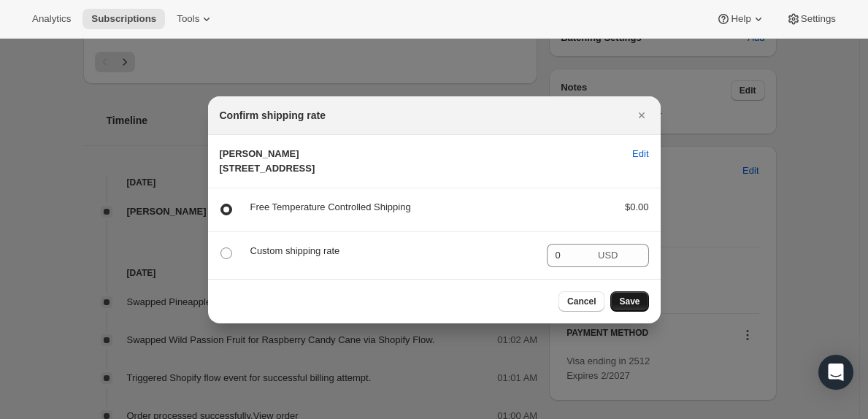 The height and width of the screenshot is (419, 868). What do you see at coordinates (811, 19) in the screenshot?
I see `button: Settings` at bounding box center [811, 19].